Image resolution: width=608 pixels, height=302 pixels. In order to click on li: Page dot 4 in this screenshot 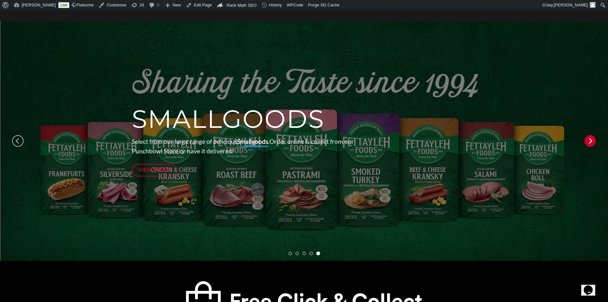, I will do `click(311, 253)`.